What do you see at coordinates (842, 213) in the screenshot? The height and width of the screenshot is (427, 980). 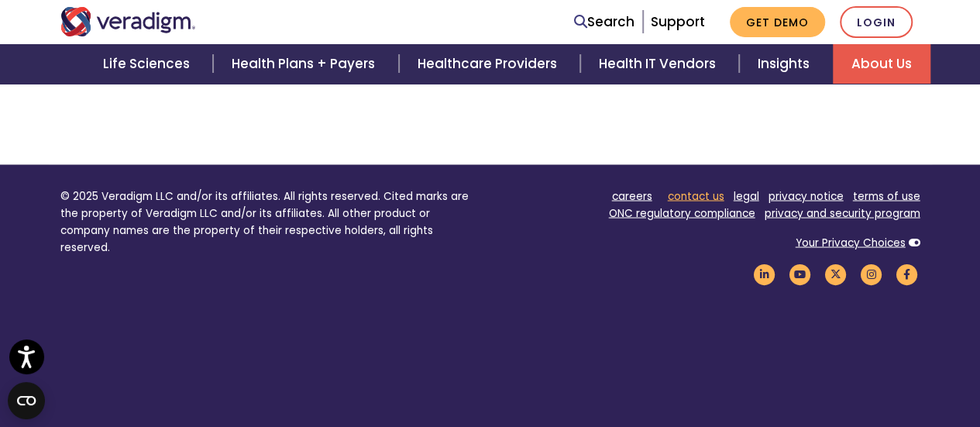 I see `a: privacy and security program` at bounding box center [842, 213].